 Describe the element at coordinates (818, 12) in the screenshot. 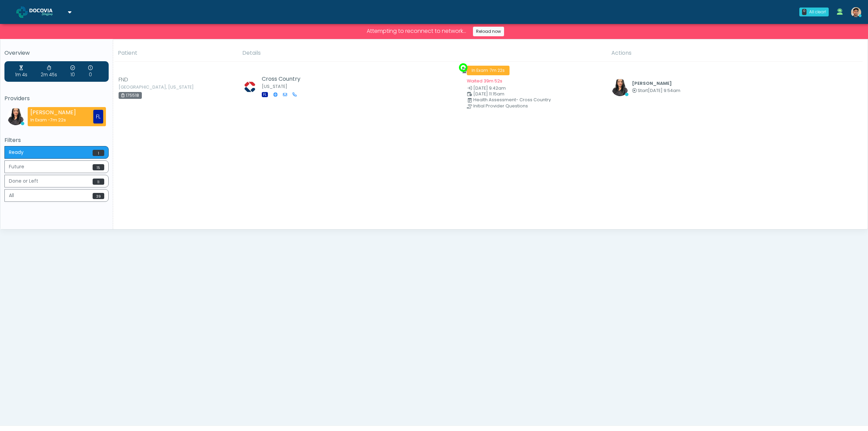

I see `div: All clear!` at that location.